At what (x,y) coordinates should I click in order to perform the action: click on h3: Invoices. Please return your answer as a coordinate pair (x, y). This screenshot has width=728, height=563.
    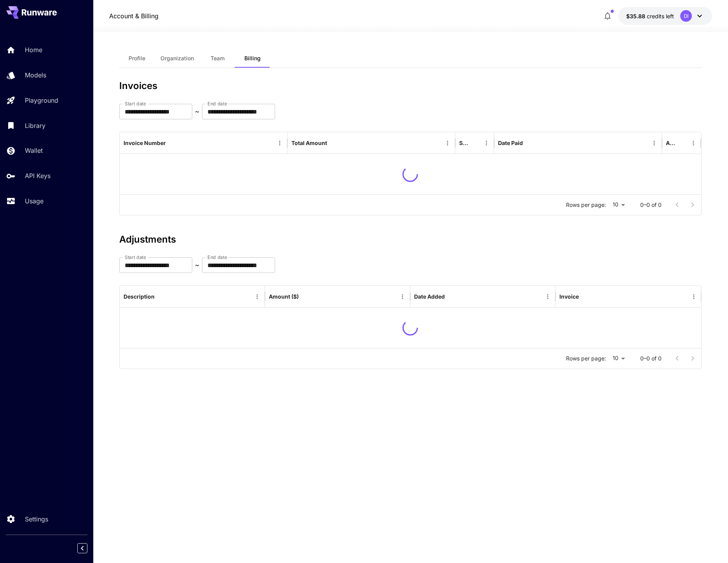
    Looking at the image, I should click on (411, 86).